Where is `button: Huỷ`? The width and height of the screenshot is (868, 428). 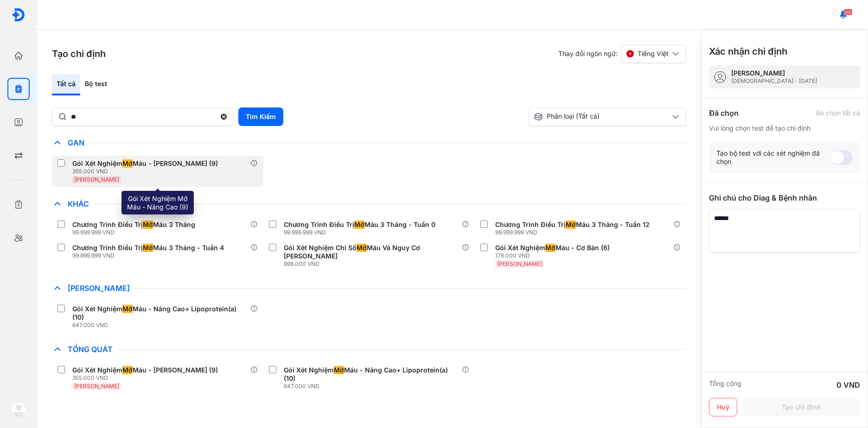 button: Huỷ is located at coordinates (723, 407).